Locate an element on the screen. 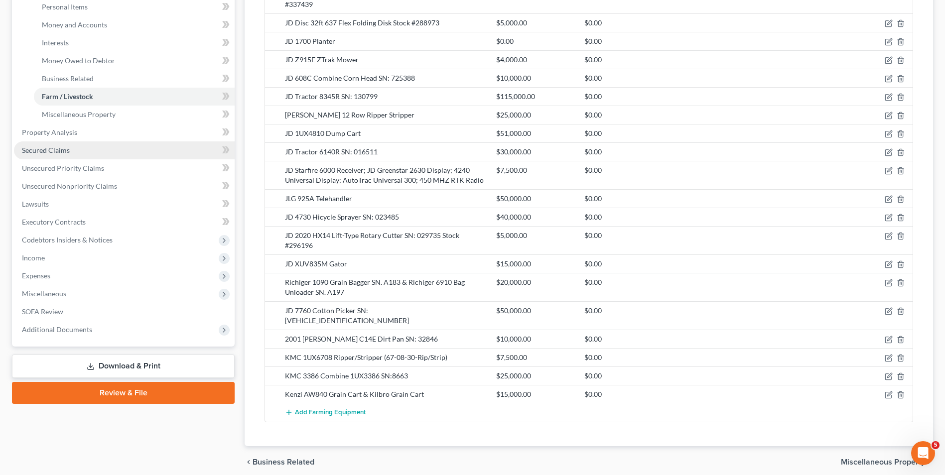 The height and width of the screenshot is (475, 945). div: JD Starfire 6000 Receiver; JD Greenstar 2630 Display; 4240 Universal Display; AutoTrac Universal ... is located at coordinates (386, 175).